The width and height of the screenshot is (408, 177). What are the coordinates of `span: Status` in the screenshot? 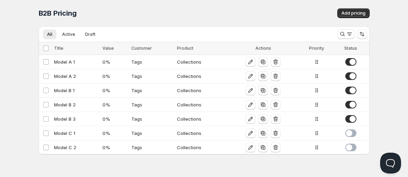 It's located at (350, 48).